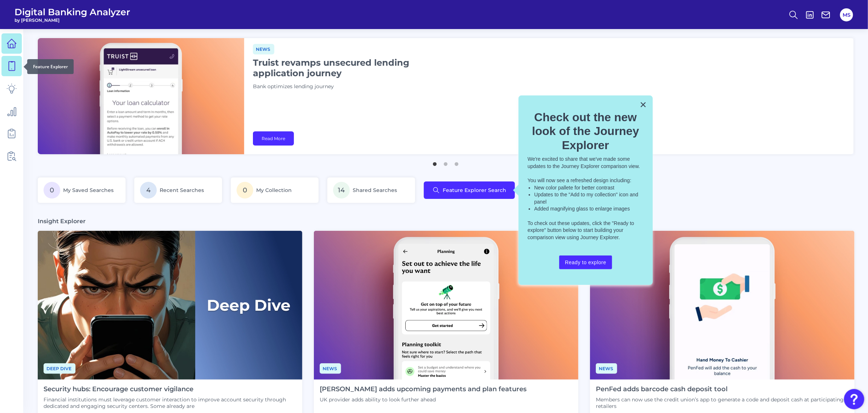 The image size is (868, 413). Describe the element at coordinates (643, 104) in the screenshot. I see `button: Close` at that location.